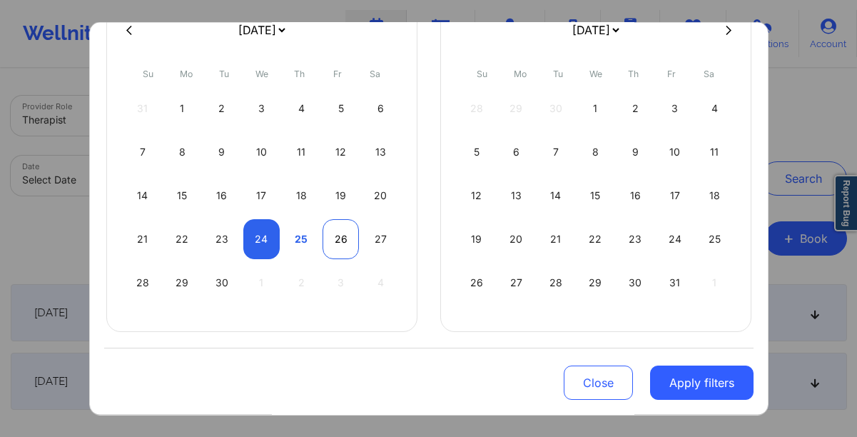 The image size is (857, 437). Describe the element at coordinates (476, 195) in the screenshot. I see `div: Sun Oct 12 2025` at that location.